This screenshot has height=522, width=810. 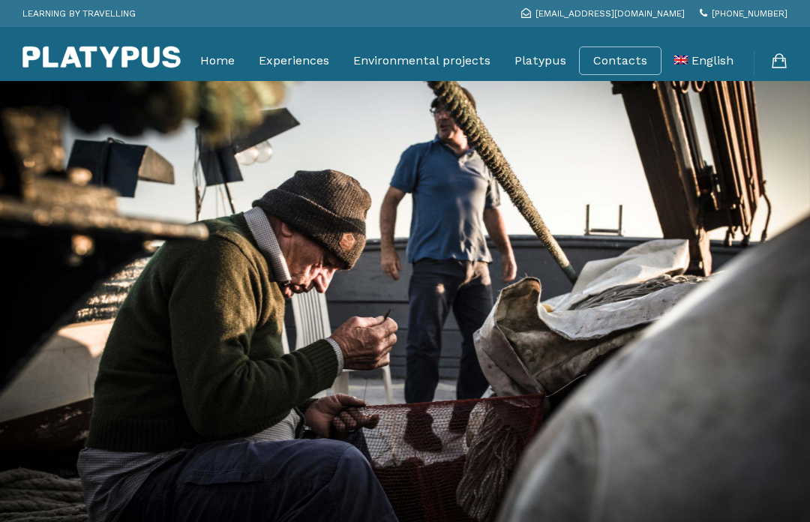 What do you see at coordinates (101, 57) in the screenshot?
I see `img: Platypus` at bounding box center [101, 57].